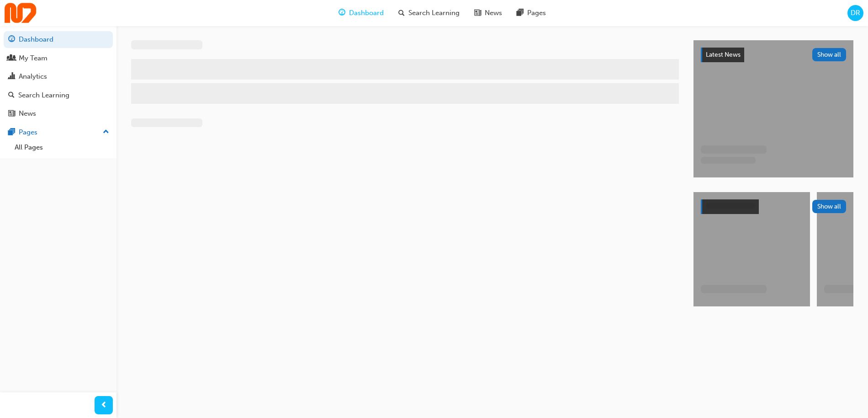 This screenshot has height=418, width=868. Describe the element at coordinates (11, 76) in the screenshot. I see `span: chart-icon` at that location.